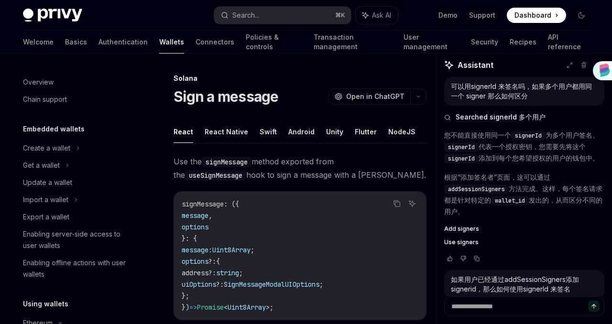 This screenshot has width=612, height=324. What do you see at coordinates (524, 229) in the screenshot?
I see `a: Add signers` at bounding box center [524, 229].